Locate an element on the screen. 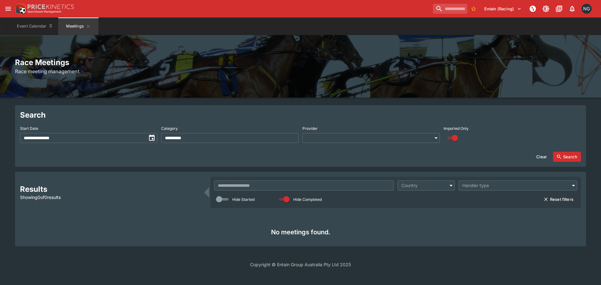 This screenshot has height=285, width=601. button: Toggle light/dark mode is located at coordinates (546, 9).